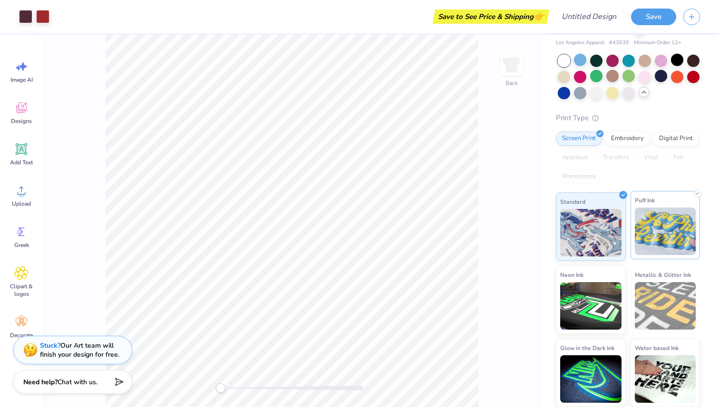 The width and height of the screenshot is (719, 407). What do you see at coordinates (21, 290) in the screenshot?
I see `span: Clipart & logos` at bounding box center [21, 290].